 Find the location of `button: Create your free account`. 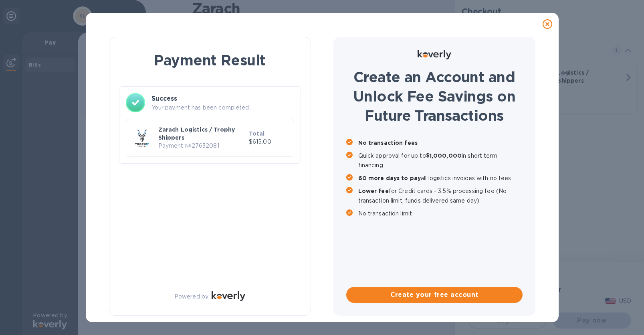

button: Create your free account is located at coordinates (434, 295).